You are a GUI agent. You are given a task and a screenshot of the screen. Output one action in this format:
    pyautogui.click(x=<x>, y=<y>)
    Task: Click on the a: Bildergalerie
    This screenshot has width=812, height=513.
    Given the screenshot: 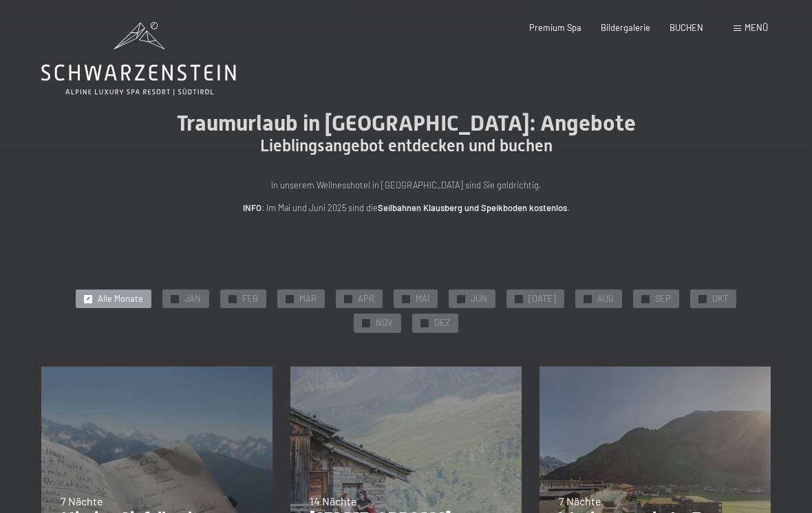 What is the action you would take?
    pyautogui.click(x=626, y=28)
    